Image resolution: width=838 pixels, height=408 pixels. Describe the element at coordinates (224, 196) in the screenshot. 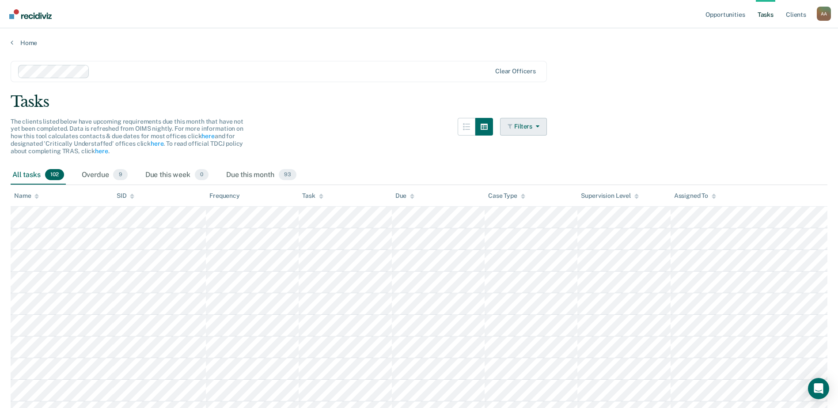

I see `div: Frequency` at that location.